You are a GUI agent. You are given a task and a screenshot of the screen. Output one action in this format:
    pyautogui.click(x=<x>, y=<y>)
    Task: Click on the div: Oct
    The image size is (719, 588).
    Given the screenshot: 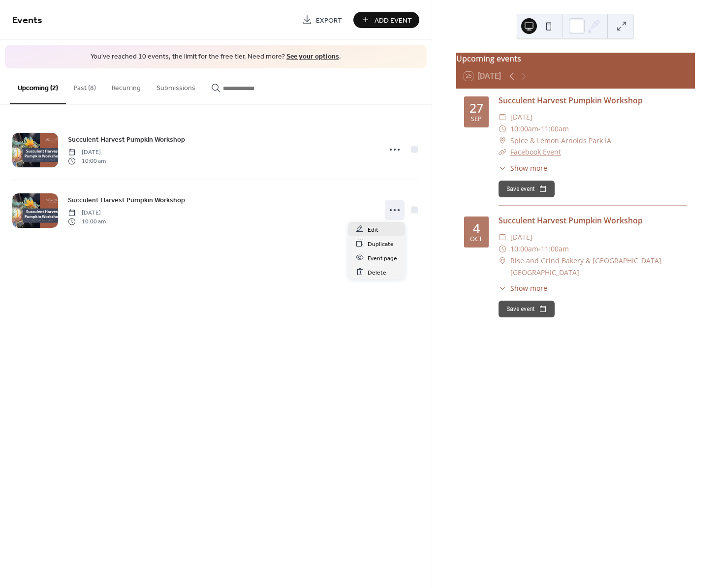 What is the action you would take?
    pyautogui.click(x=476, y=239)
    